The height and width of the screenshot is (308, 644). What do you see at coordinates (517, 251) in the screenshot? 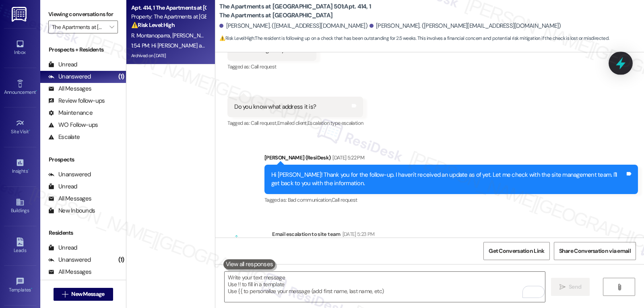
I see `span: Get Conversation Link` at bounding box center [517, 251].